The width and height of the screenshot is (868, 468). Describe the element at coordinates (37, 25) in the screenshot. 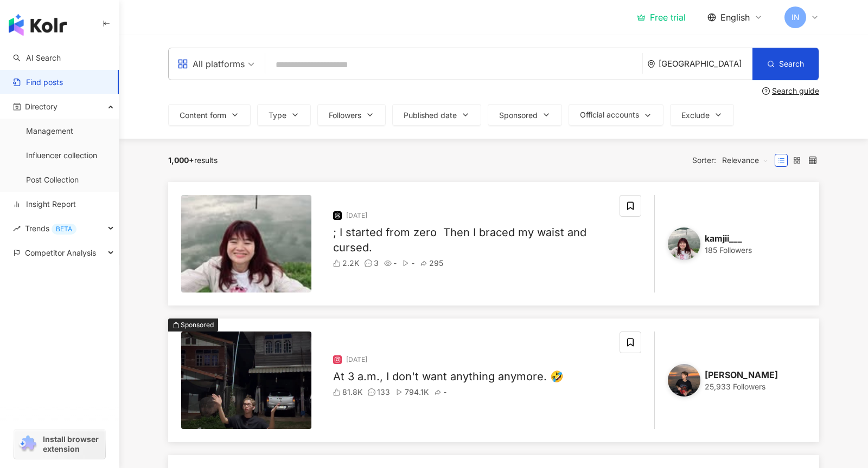

I see `img: logo` at that location.